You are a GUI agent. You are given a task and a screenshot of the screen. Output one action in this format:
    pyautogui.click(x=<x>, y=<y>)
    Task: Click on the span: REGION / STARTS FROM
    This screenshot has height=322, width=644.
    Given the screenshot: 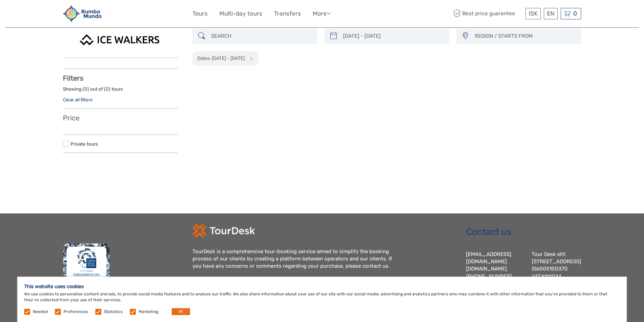 What is the action you would take?
    pyautogui.click(x=525, y=36)
    